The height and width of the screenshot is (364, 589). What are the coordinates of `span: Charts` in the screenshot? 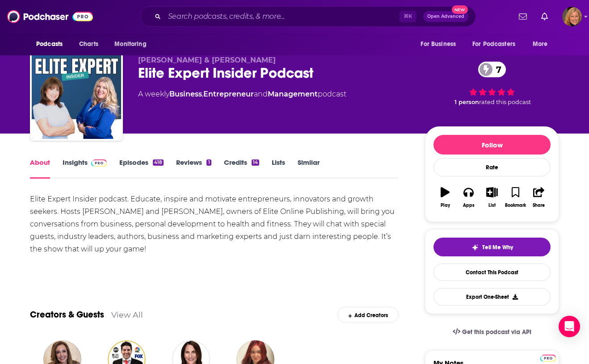 It's located at (88, 44).